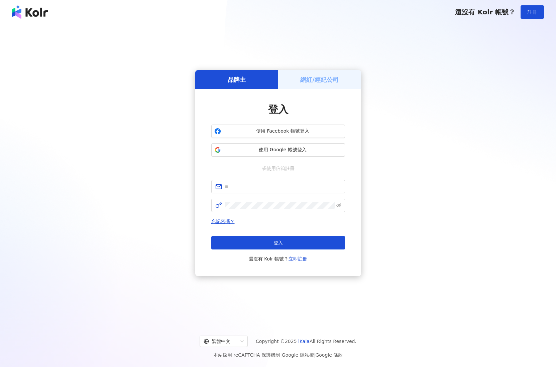 Image resolution: width=556 pixels, height=367 pixels. I want to click on span: Copyright © 2025 All Rights Reserved., so click(306, 342).